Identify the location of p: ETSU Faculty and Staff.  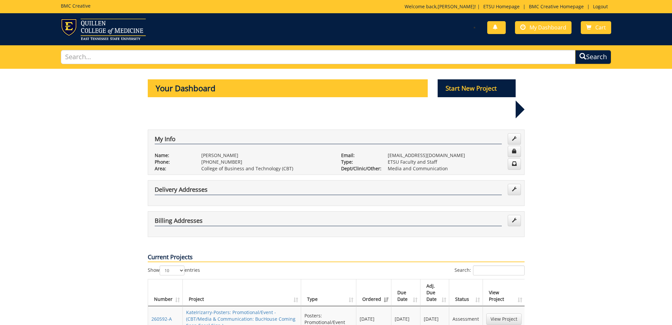
(453, 162).